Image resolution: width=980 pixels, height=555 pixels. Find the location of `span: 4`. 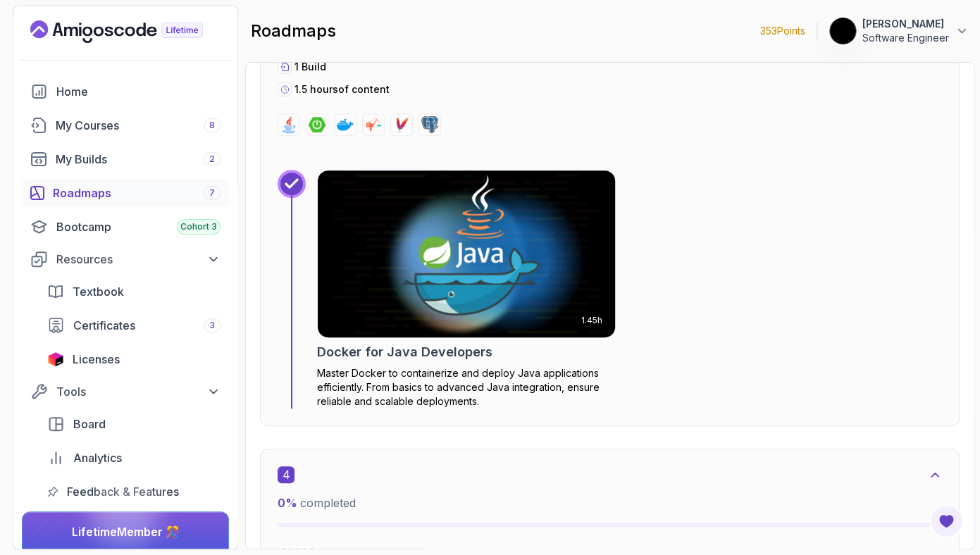

span: 4 is located at coordinates (286, 475).